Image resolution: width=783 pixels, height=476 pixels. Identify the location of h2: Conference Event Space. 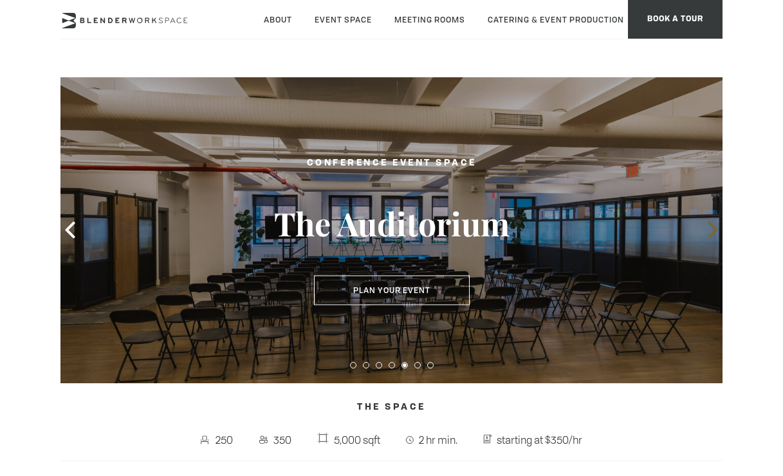
(392, 163).